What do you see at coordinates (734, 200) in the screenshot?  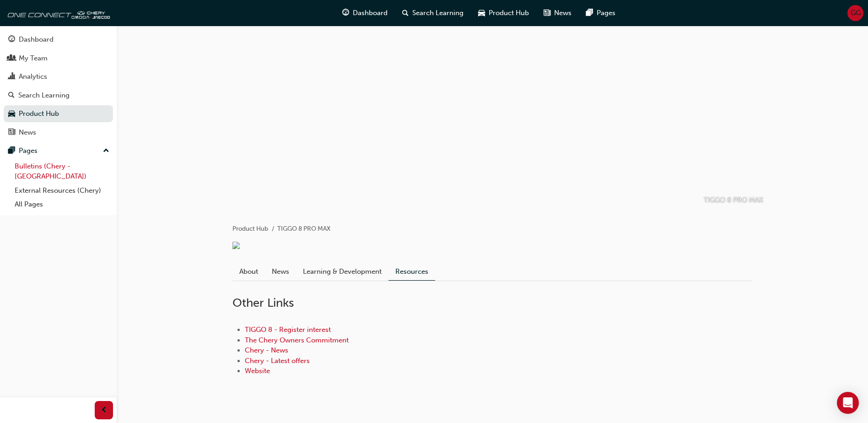 I see `p: TIGGO 8 PRO MAX` at bounding box center [734, 200].